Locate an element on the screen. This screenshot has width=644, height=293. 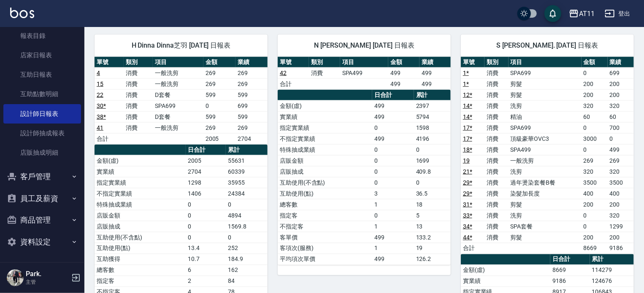
td: 35955 is located at coordinates (247, 183).